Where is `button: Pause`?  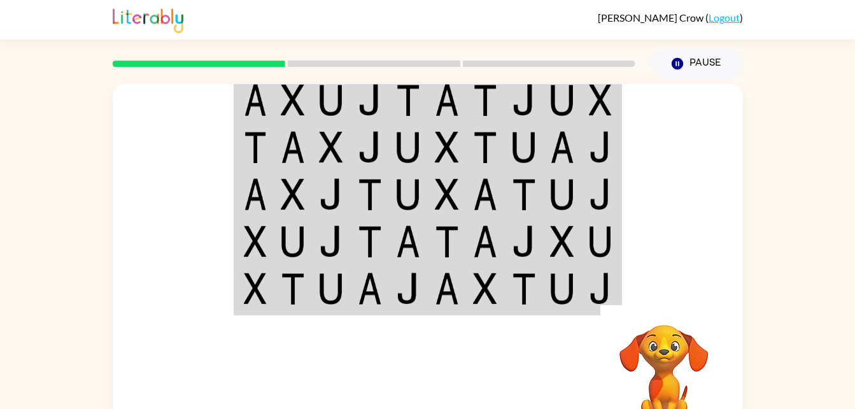 button: Pause is located at coordinates (696, 64).